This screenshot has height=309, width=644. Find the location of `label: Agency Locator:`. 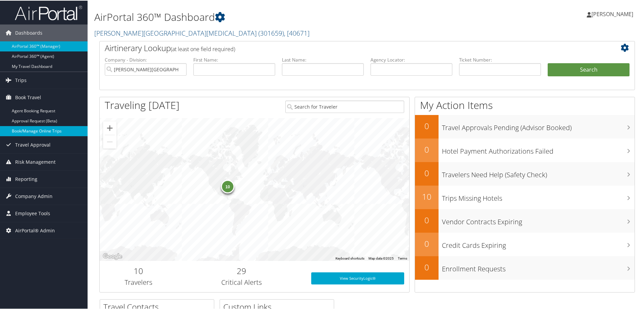

label: Agency Locator: is located at coordinates (411, 59).